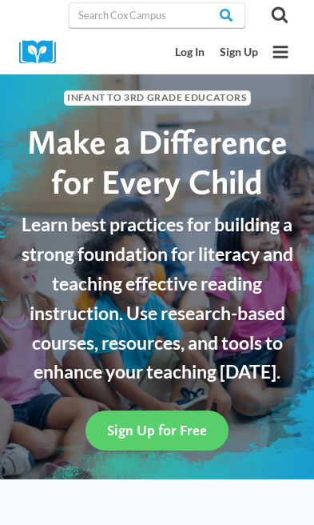 This screenshot has height=525, width=314. Describe the element at coordinates (157, 15) in the screenshot. I see `input: Search Cox Campus` at that location.